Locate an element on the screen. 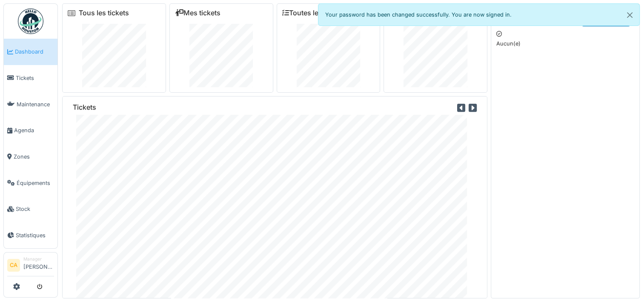 The width and height of the screenshot is (644, 301). span: Tickets is located at coordinates (35, 78).